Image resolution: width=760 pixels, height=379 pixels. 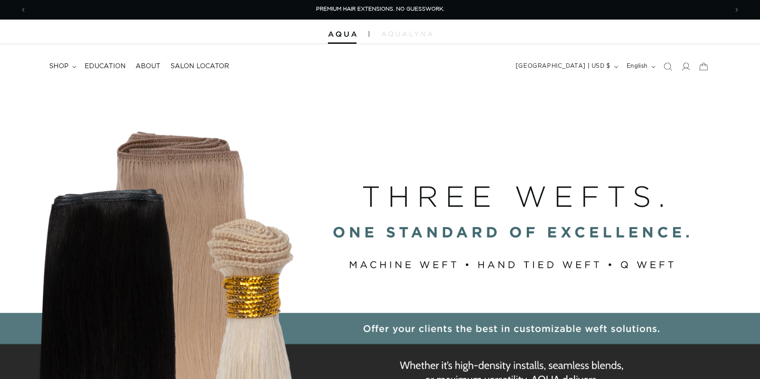 What do you see at coordinates (668, 67) in the screenshot?
I see `summary: Search` at bounding box center [668, 67].